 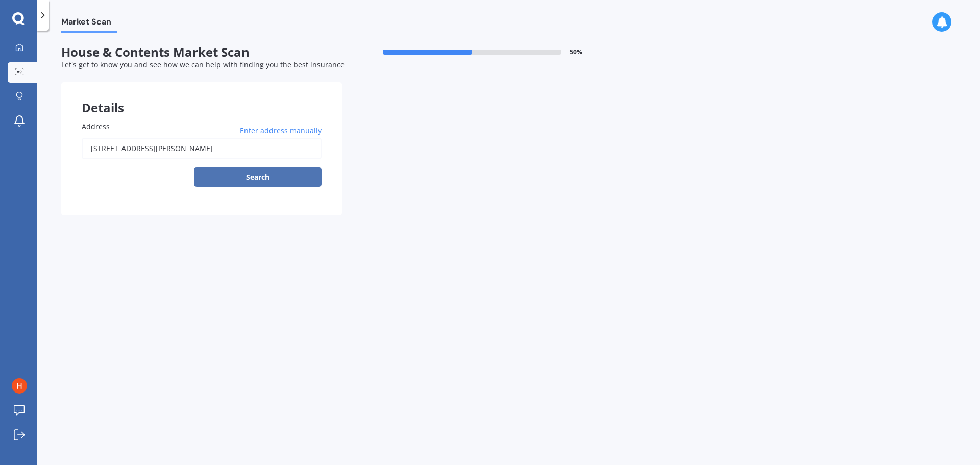 What do you see at coordinates (202, 98) in the screenshot?
I see `div: Details` at bounding box center [202, 98].